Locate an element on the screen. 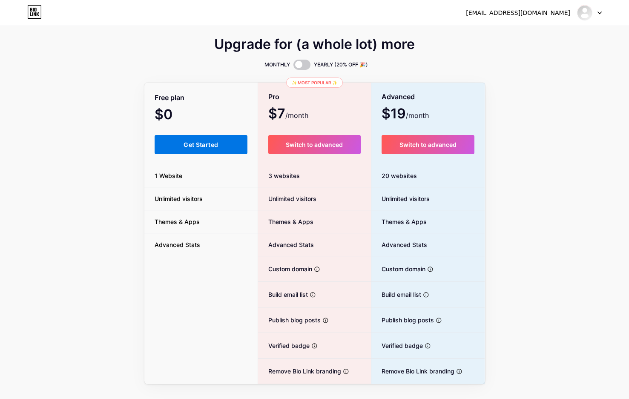 The width and height of the screenshot is (629, 399). span: $19 is located at coordinates (405, 115).